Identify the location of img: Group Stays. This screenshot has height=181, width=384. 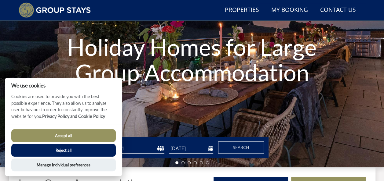
(55, 10).